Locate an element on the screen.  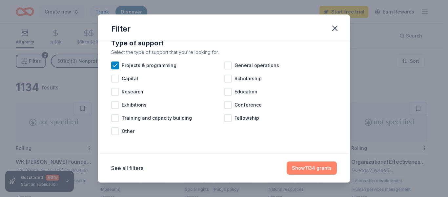
span: Research is located at coordinates (133, 92).